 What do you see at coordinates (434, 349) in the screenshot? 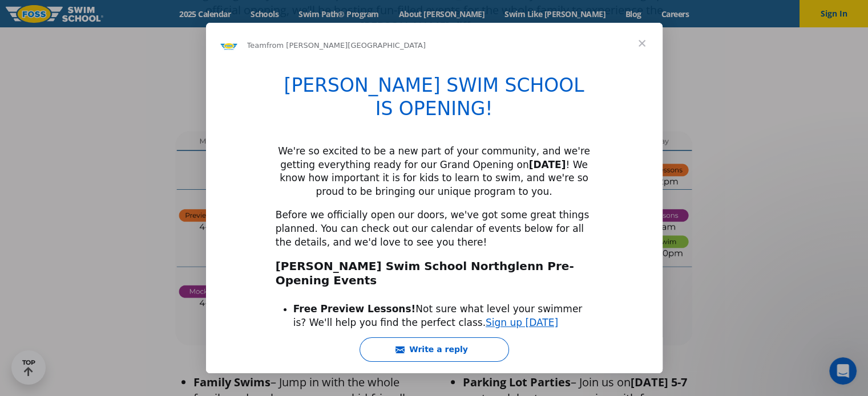
I see `button: Write a reply` at bounding box center [434, 349].